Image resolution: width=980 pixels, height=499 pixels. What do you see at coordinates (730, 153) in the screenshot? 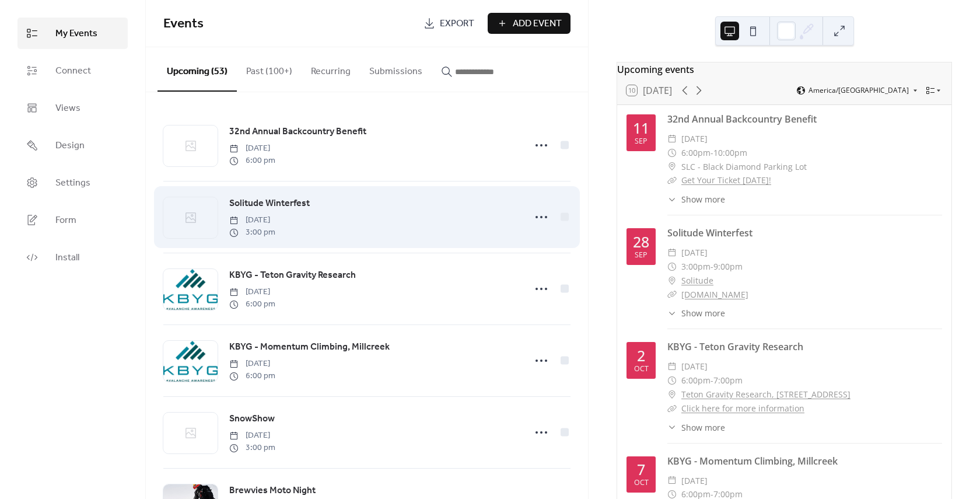
I see `span: 10:00pm` at bounding box center [730, 153].